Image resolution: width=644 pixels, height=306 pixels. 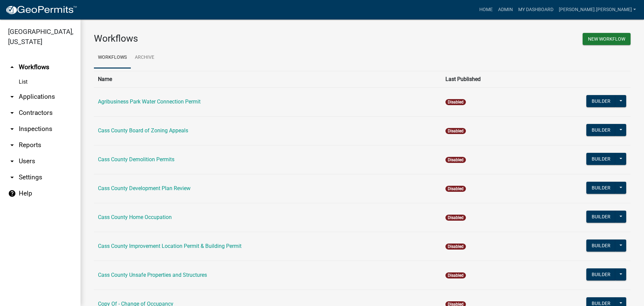 What do you see at coordinates (505, 10) in the screenshot?
I see `a: Admin` at bounding box center [505, 10].